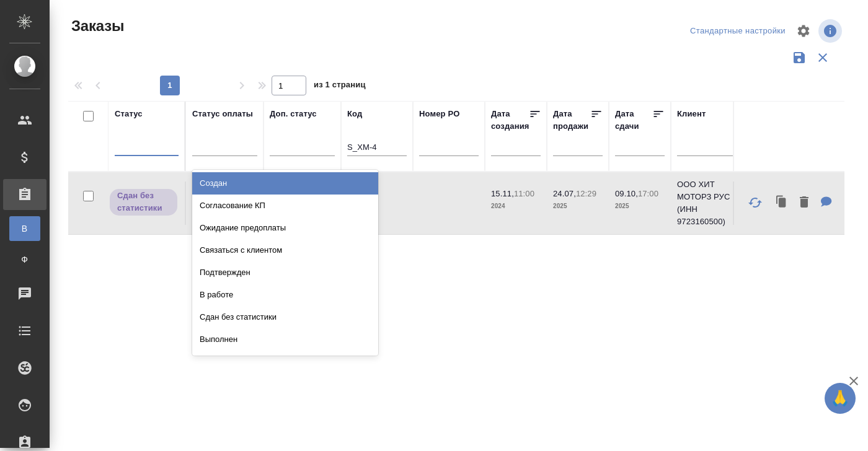  Describe the element at coordinates (293, 114) in the screenshot. I see `div: Доп. статус` at that location.